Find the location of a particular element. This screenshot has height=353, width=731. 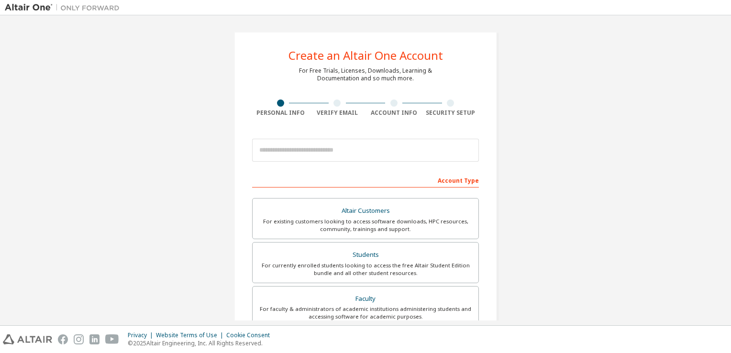

div: Website Terms of Use is located at coordinates (191, 335).